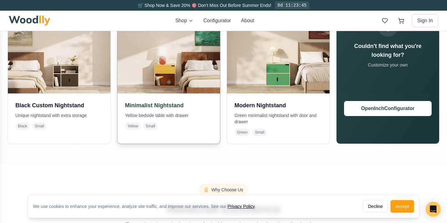  I want to click on button: Sign In, so click(425, 21).